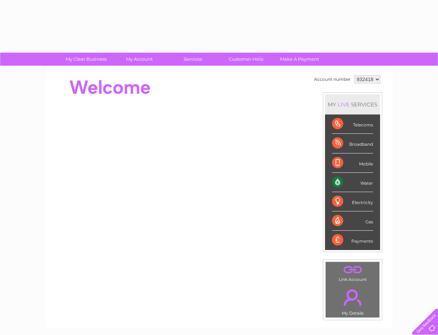  Describe the element at coordinates (353, 143) in the screenshot. I see `div: Broadband` at that location.